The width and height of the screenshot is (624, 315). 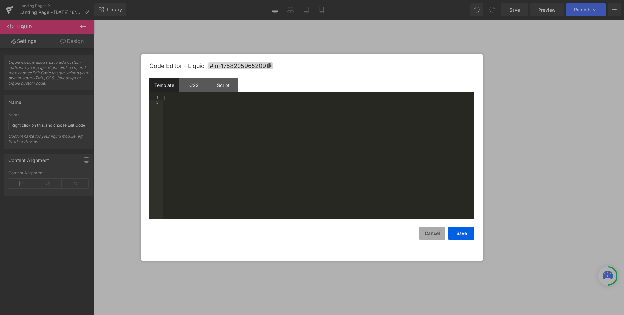 I want to click on div: CSS, so click(x=194, y=85).